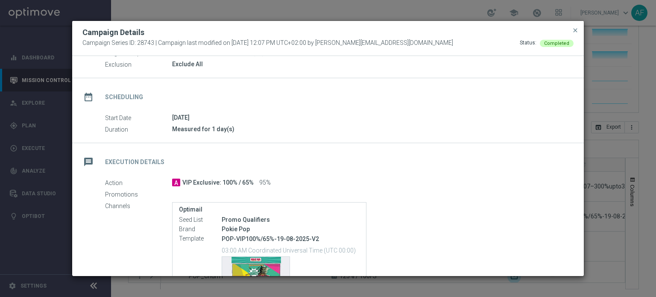 This screenshot has height=297, width=656. What do you see at coordinates (138, 183) in the screenshot?
I see `label: Action` at bounding box center [138, 183].